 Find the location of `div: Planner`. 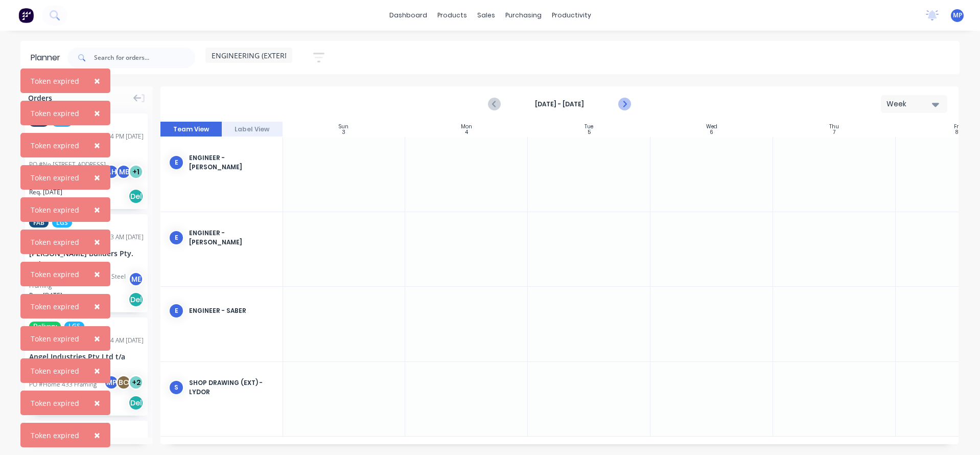

div: Planner is located at coordinates (48, 57).